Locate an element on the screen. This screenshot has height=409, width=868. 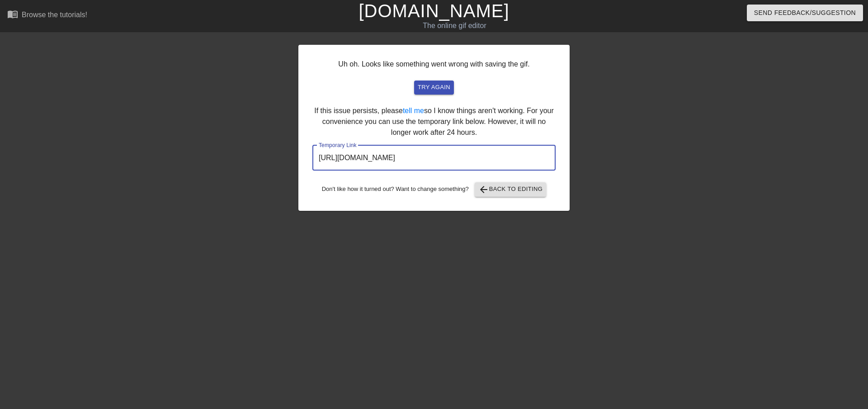
div: The online gif editor is located at coordinates (454, 26).